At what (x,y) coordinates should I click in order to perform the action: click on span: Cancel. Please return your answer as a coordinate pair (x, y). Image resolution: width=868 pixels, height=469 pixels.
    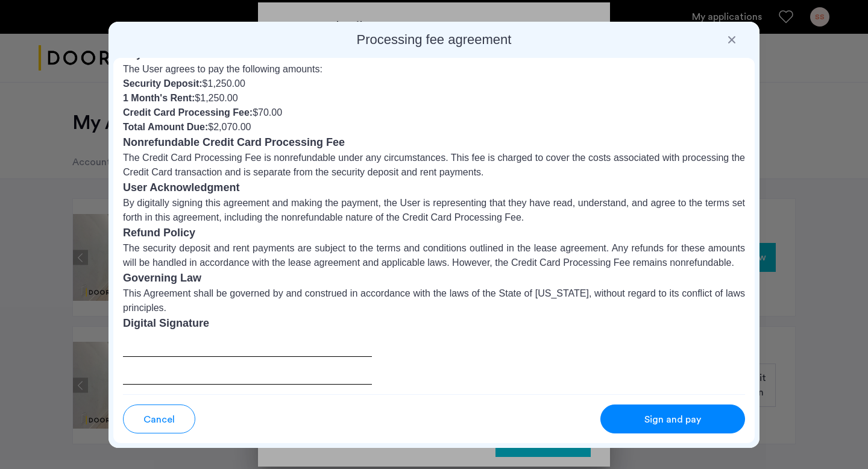
    Looking at the image, I should click on (159, 419).